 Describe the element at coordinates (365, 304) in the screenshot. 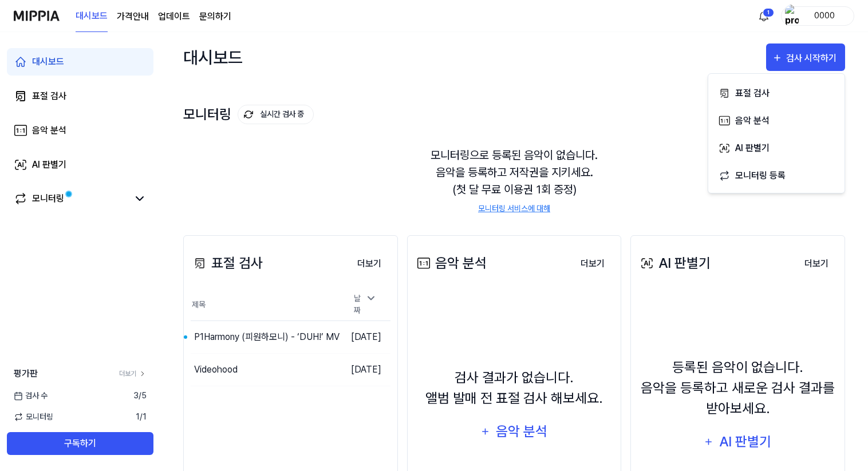

I see `div: 날짜` at that location.